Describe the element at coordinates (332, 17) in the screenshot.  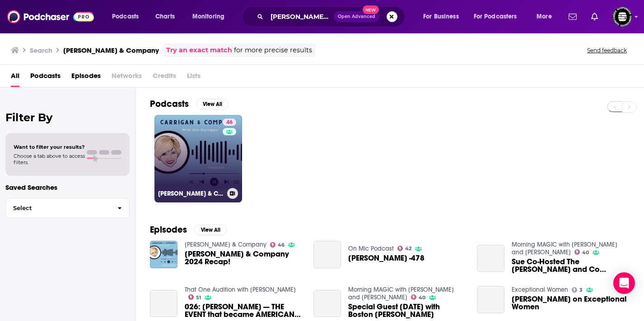
I see `div: Search podcasts, credits, & more...` at that location.